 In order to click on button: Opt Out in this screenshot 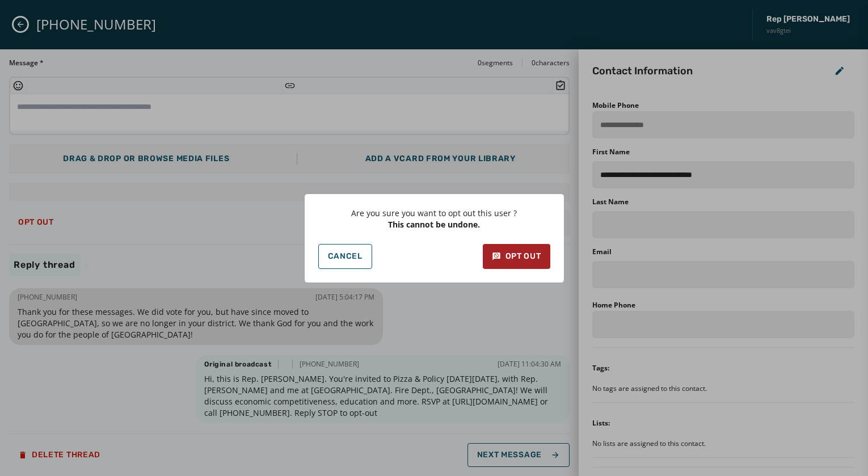, I will do `click(516, 256)`.